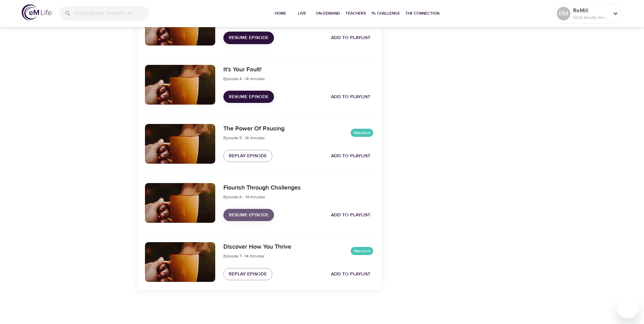 The width and height of the screenshot is (644, 324). What do you see at coordinates (112, 13) in the screenshot?
I see `input: Find programs, teachers, etc...` at bounding box center [112, 13].